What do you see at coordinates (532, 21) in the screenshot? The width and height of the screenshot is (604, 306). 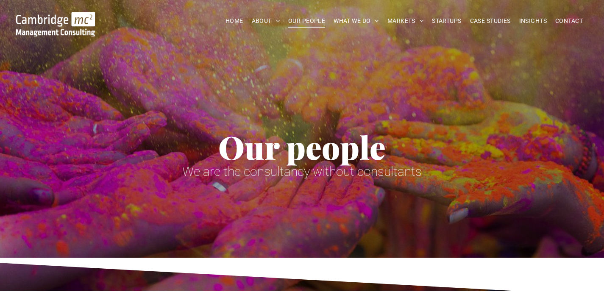 I see `a: INSIGHTS` at bounding box center [532, 21].